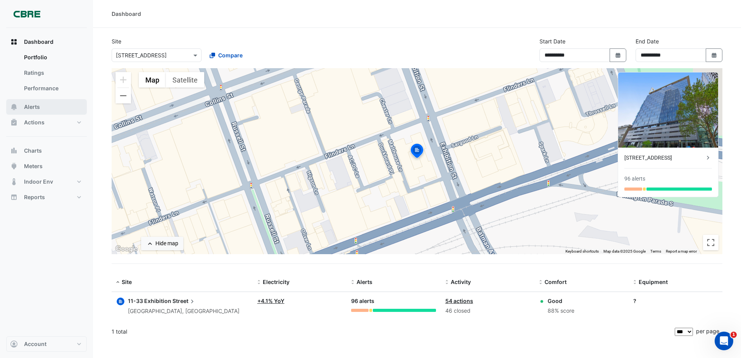 This screenshot has width=741, height=358. Describe the element at coordinates (152, 80) in the screenshot. I see `button: Show street map` at that location.